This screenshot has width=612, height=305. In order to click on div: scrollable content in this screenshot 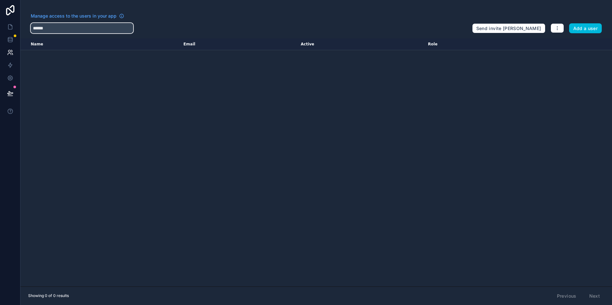, I will do `click(316, 163)`.